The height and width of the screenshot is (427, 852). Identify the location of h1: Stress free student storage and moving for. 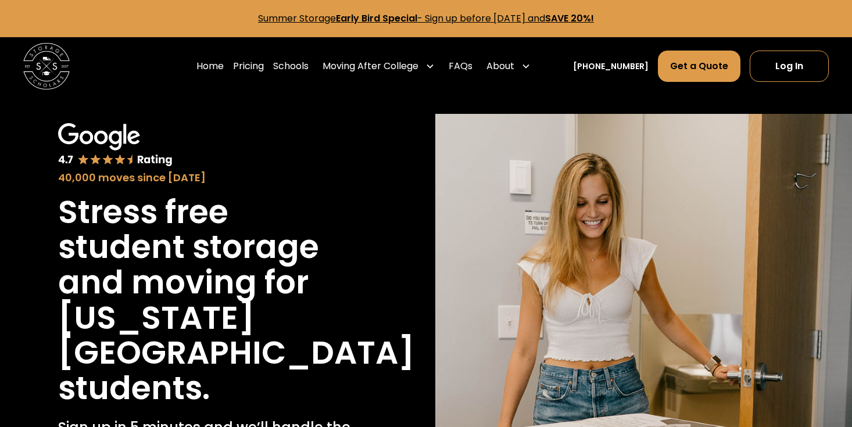
(208, 248).